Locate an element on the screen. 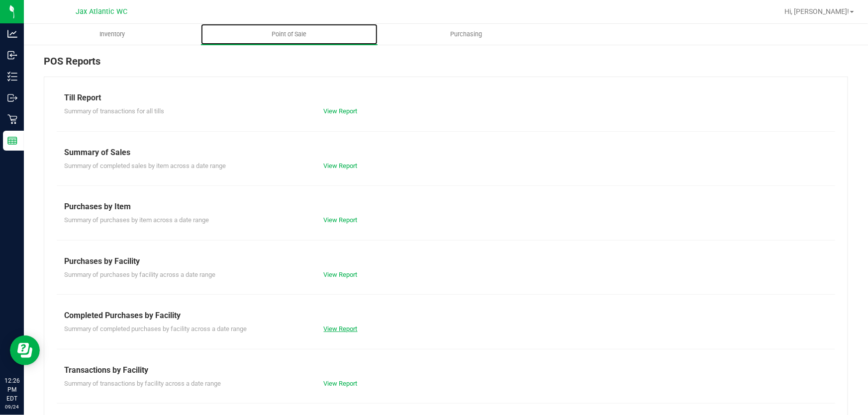 The width and height of the screenshot is (868, 415). inline-svg: Analytics is located at coordinates (13, 33).